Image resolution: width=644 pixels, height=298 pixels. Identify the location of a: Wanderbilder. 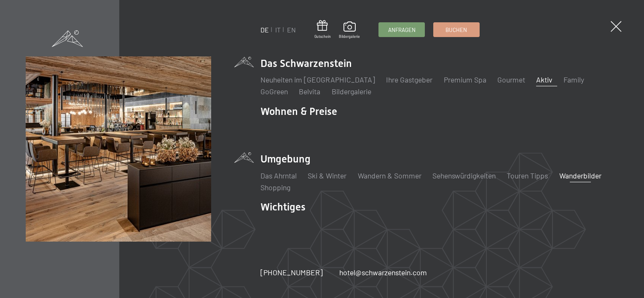
(581, 175).